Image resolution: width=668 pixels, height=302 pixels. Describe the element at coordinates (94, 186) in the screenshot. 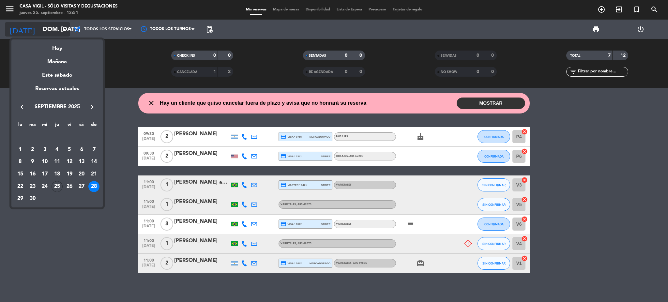

I see `td: 28 de septiembre de 2025` at that location.